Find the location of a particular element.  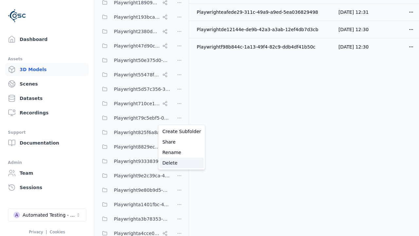

a: Delete is located at coordinates (182, 163).